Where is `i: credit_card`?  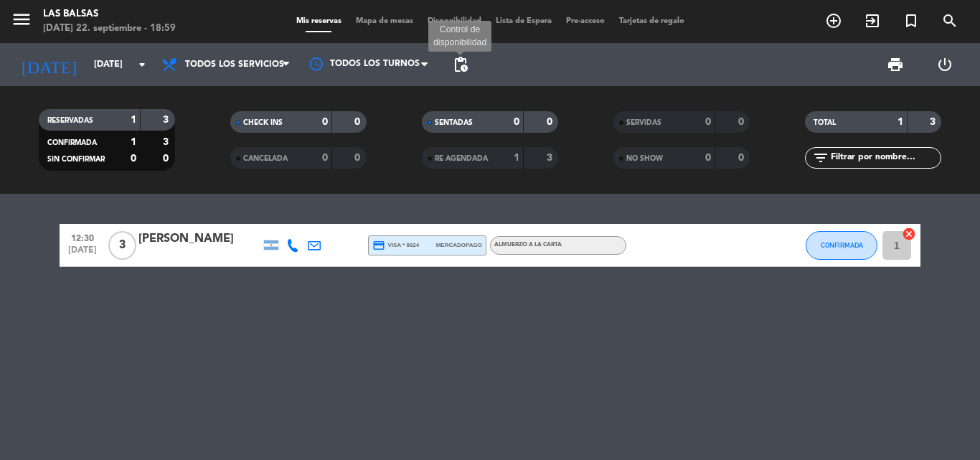 i: credit_card is located at coordinates (379, 245).